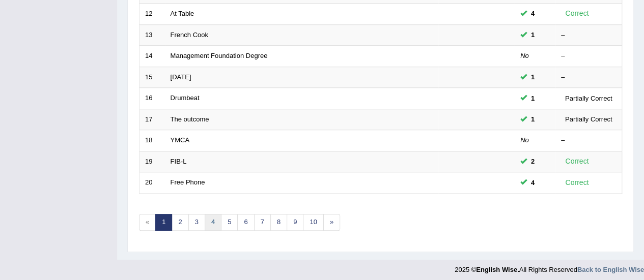 Image resolution: width=644 pixels, height=280 pixels. I want to click on a: Management Foundation Degree, so click(219, 56).